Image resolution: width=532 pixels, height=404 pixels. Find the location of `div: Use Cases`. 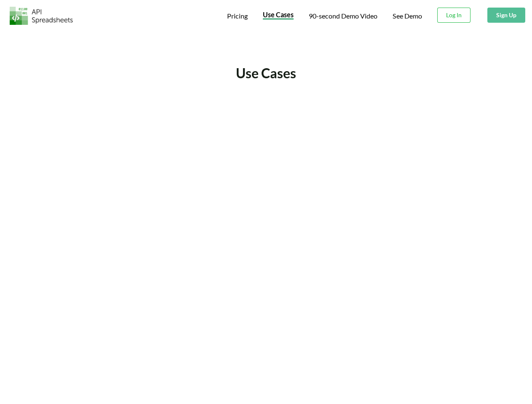

div: Use Cases is located at coordinates (266, 73).